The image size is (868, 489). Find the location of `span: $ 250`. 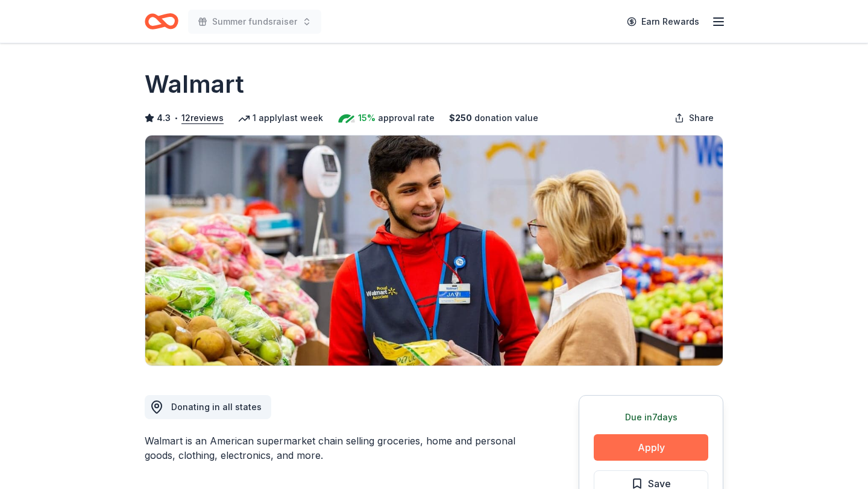

span: $ 250 is located at coordinates (460, 118).